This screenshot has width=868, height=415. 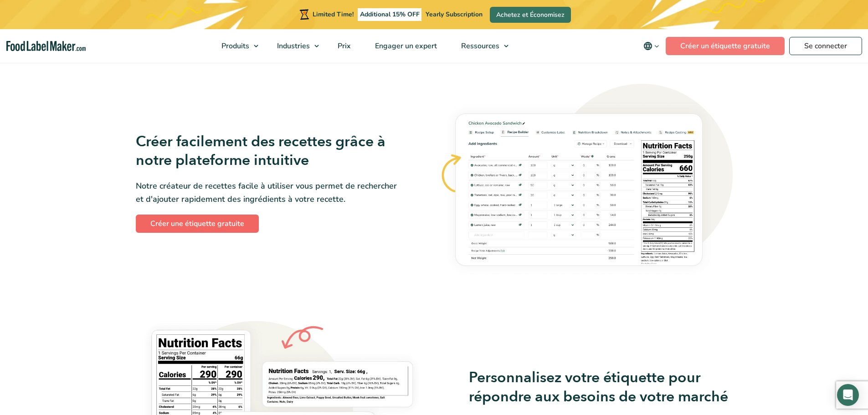 I want to click on a: Engager un expert, so click(x=405, y=46).